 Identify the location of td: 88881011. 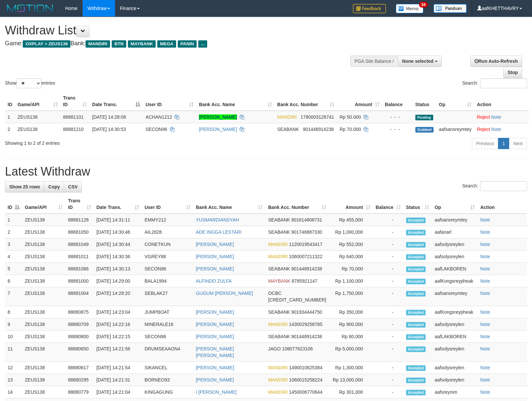
(80, 257).